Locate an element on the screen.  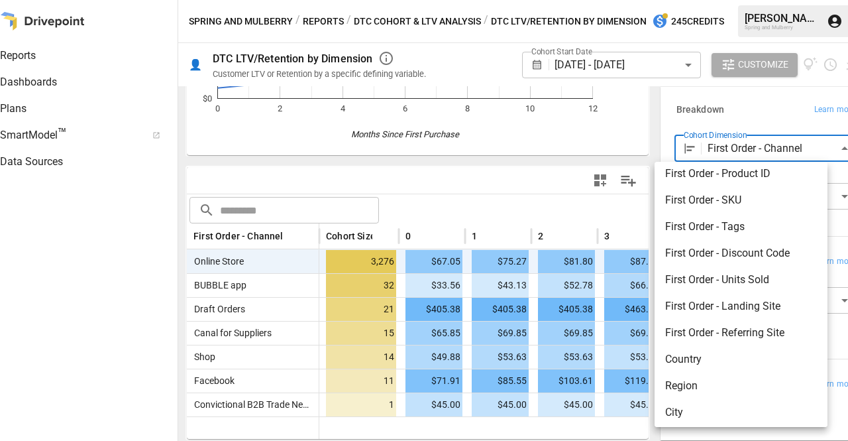
span: First Order - Discount Code is located at coordinates (741, 253).